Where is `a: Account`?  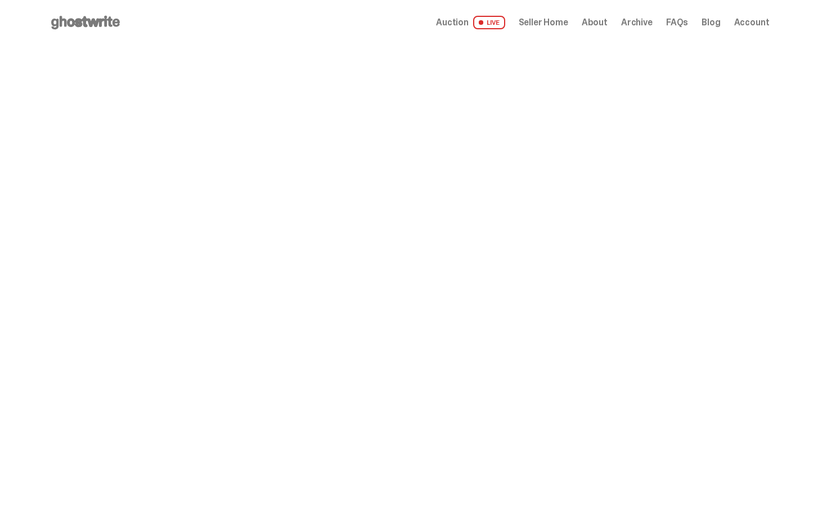
a: Account is located at coordinates (752, 23).